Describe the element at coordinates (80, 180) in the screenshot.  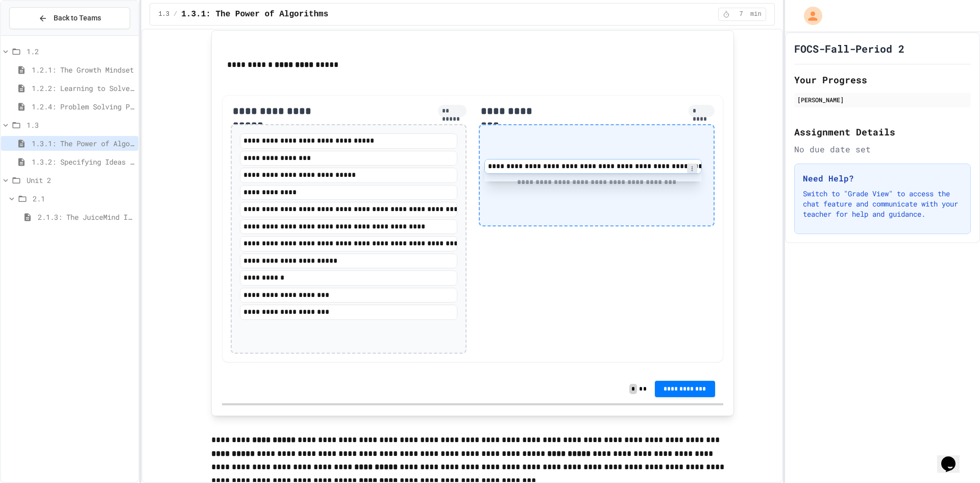
I see `span: Unit 2` at that location.